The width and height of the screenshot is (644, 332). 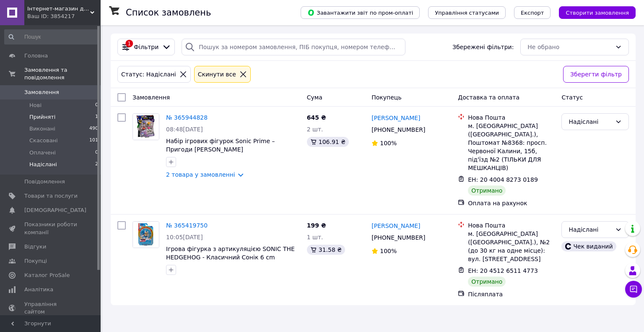 What do you see at coordinates (533, 12) in the screenshot?
I see `button: Експорт` at bounding box center [533, 12].